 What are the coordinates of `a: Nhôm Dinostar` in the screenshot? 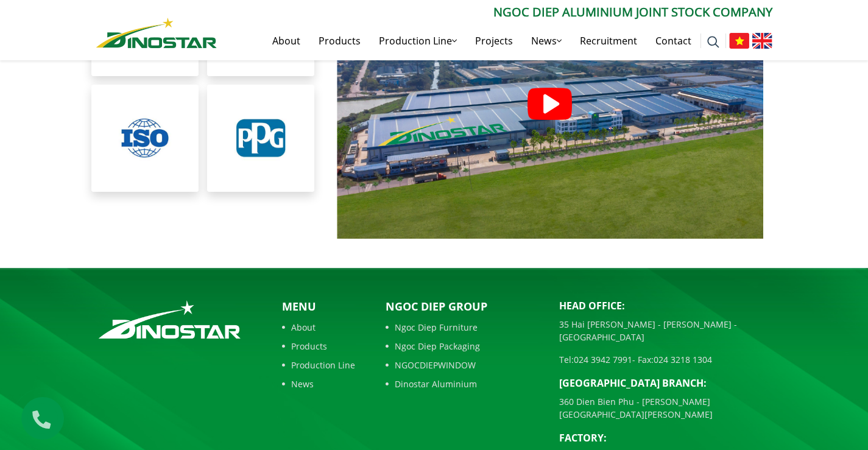 It's located at (157, 31).